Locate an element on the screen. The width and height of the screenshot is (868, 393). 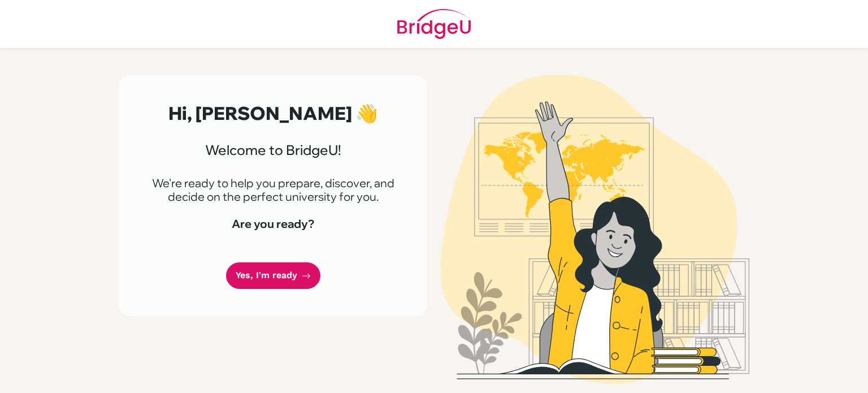
h4: Are you ready? is located at coordinates (273, 224).